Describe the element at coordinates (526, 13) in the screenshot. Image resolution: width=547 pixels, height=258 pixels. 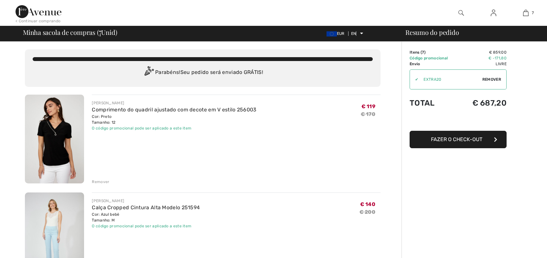
I see `img: Minha Bolsa` at that location.